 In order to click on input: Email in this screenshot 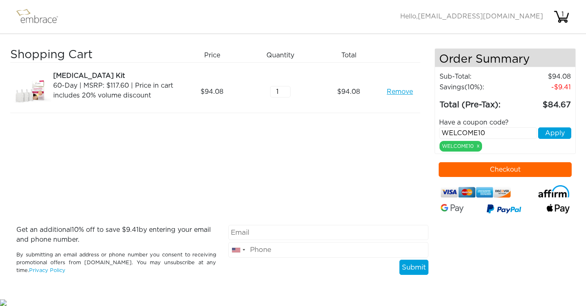, I will do `click(328, 232)`.